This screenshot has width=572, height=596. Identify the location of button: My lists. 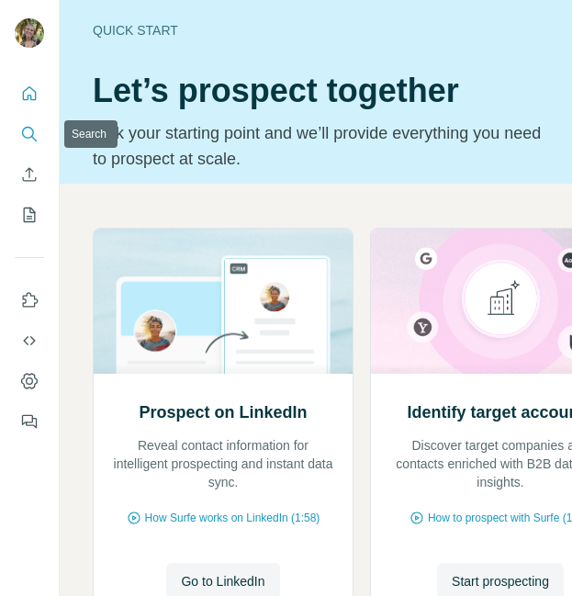
(29, 215).